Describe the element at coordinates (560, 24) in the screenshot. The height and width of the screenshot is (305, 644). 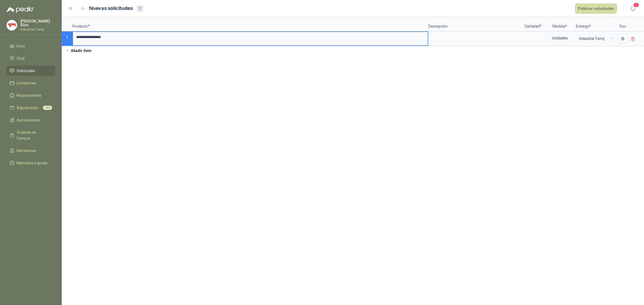
I see `p: Medida` at that location.